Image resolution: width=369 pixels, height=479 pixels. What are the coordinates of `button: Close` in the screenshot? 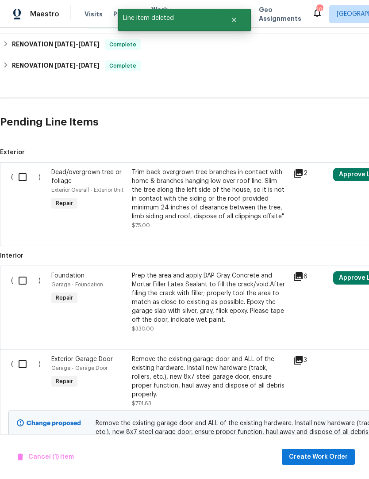 It's located at (234, 20).